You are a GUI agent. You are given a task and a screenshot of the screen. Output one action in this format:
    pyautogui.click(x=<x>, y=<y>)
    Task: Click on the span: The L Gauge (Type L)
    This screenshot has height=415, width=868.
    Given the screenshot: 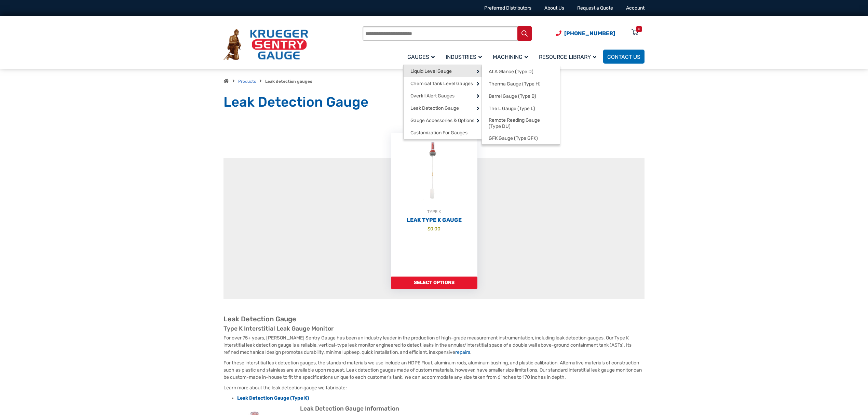 What is the action you would take?
    pyautogui.click(x=512, y=109)
    